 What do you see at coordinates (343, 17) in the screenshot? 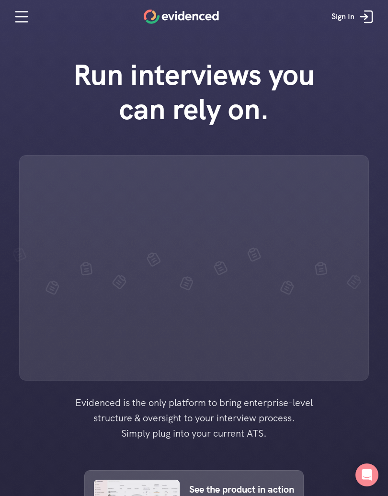
I see `p: Sign In` at bounding box center [343, 17].